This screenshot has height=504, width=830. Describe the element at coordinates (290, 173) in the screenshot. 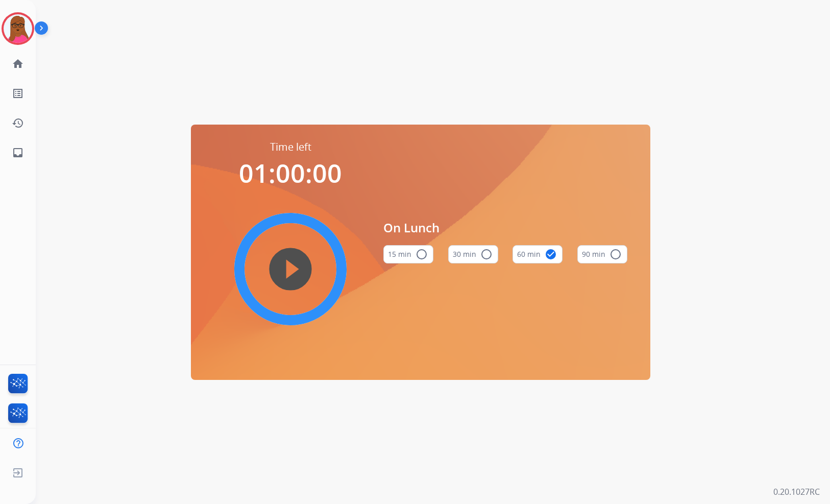

I see `span: 01:00:00` at that location.